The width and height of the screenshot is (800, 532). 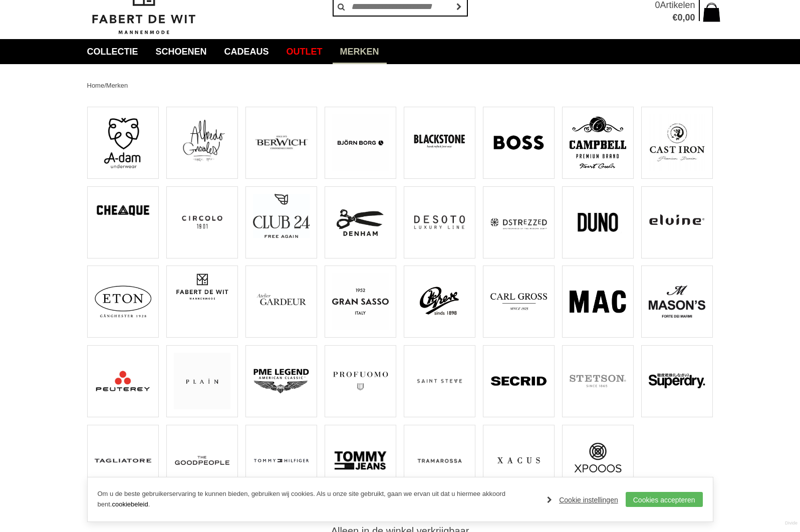 I want to click on a: Plain, so click(x=202, y=381).